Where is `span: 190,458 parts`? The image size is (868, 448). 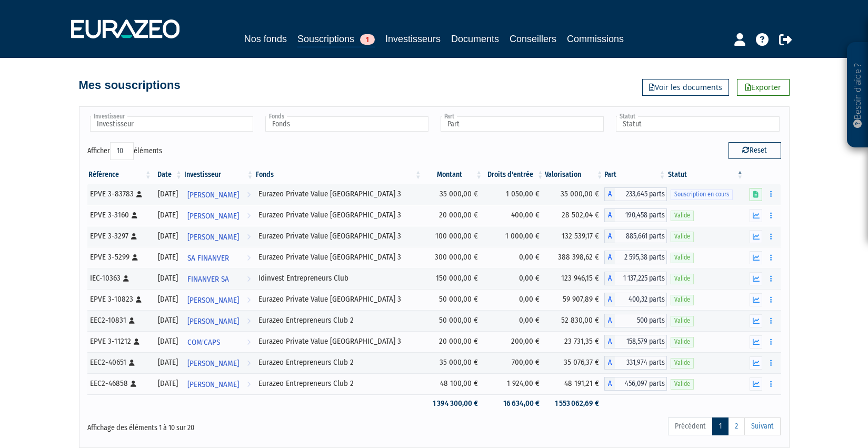 span: 190,458 parts is located at coordinates (640, 215).